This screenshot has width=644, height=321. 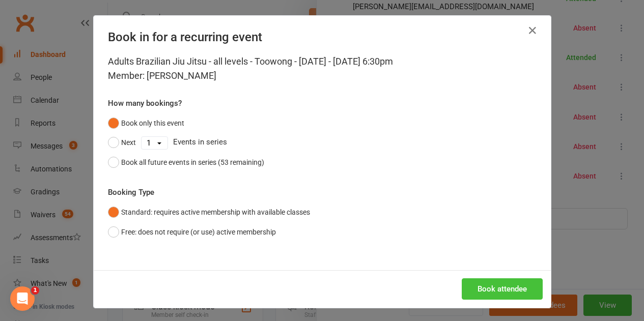 What do you see at coordinates (322, 37) in the screenshot?
I see `h4: Book in for a recurring event` at bounding box center [322, 37].